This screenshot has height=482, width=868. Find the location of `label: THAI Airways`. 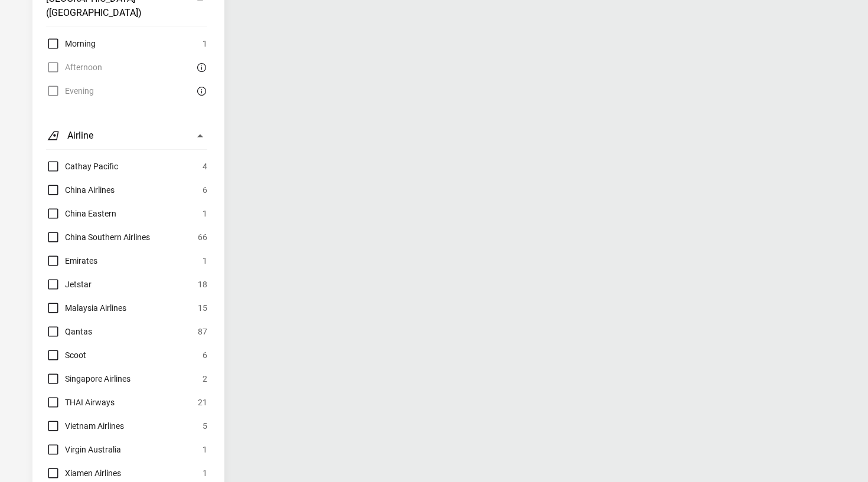

label: THAI Airways is located at coordinates (80, 402).